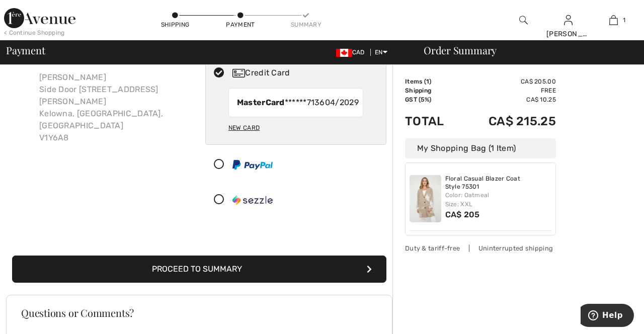 The width and height of the screenshot is (644, 334). I want to click on div: Order Summary, so click(525, 50).